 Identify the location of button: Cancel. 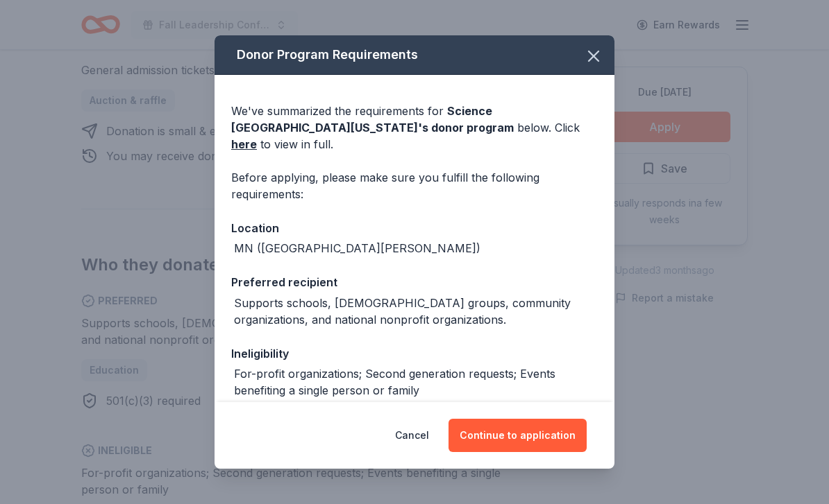
(411, 435).